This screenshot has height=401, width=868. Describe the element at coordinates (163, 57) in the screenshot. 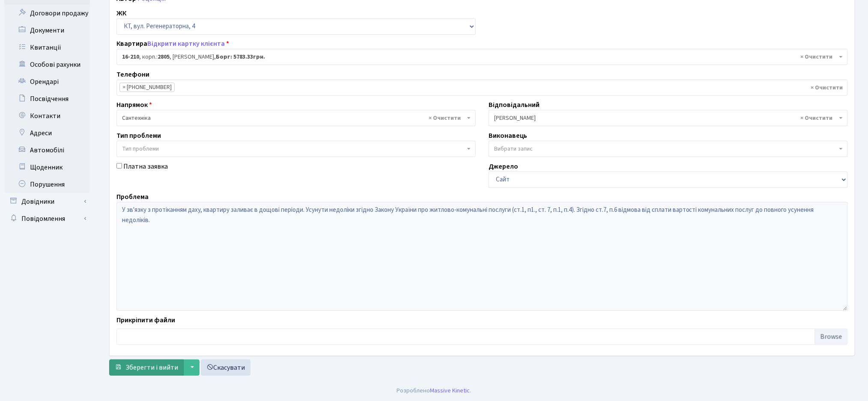

I see `b: 2805` at that location.